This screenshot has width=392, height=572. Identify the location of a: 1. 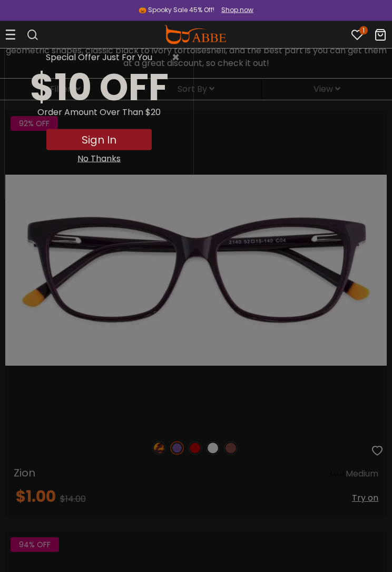
(358, 36).